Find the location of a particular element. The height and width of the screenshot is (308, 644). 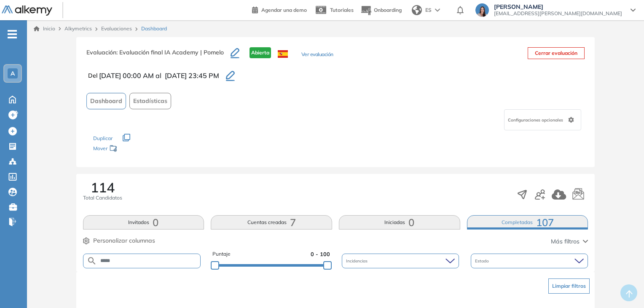

span: A is located at coordinates (13, 74).